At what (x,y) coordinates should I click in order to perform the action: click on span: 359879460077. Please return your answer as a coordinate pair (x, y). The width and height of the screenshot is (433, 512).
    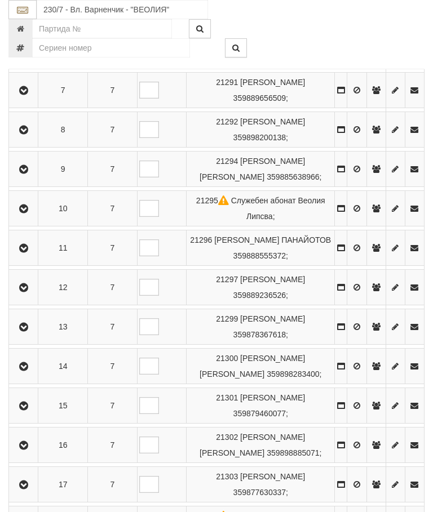
    Looking at the image, I should click on (259, 413).